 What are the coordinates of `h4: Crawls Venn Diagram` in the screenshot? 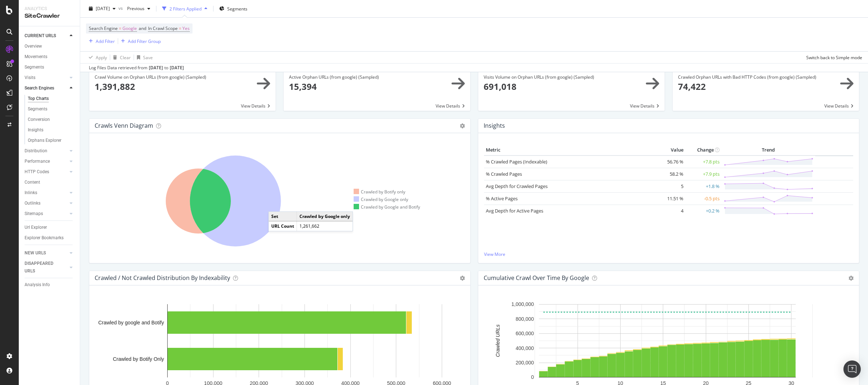 It's located at (124, 125).